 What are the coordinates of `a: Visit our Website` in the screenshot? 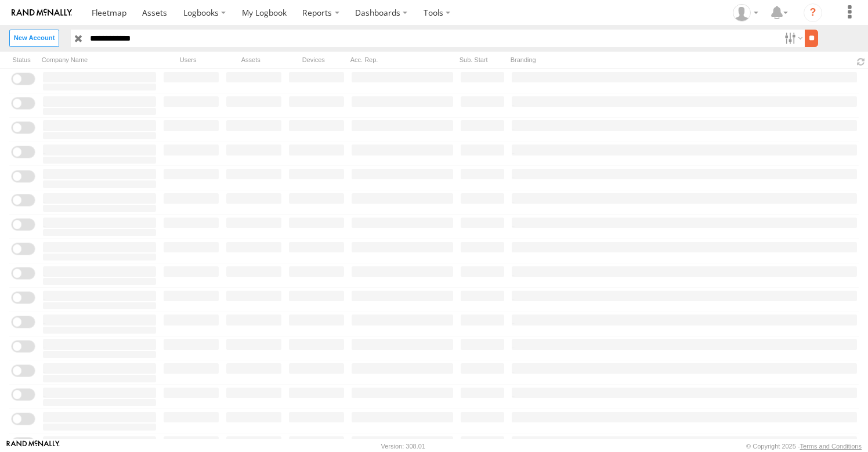 It's located at (33, 446).